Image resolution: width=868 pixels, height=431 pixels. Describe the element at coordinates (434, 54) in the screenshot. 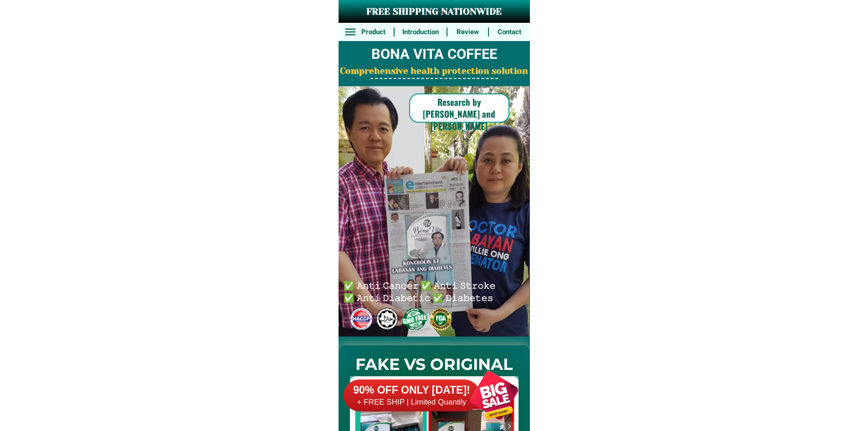

I see `h2: BONA VITA COFFEE` at that location.